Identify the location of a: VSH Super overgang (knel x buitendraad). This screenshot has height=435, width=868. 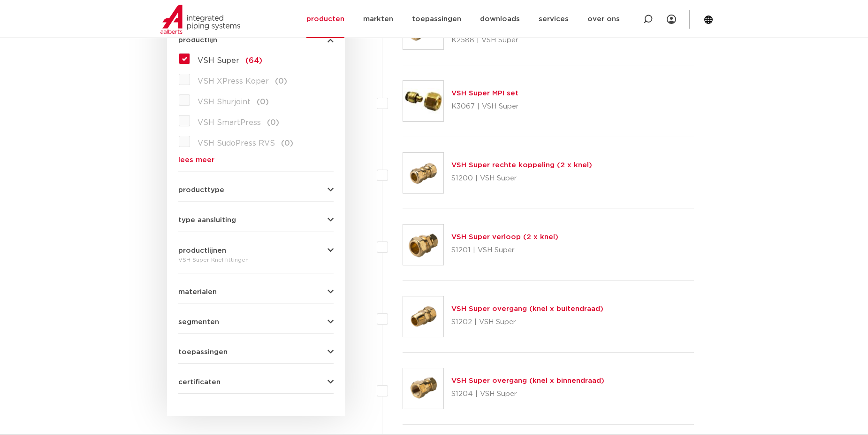
(527, 309).